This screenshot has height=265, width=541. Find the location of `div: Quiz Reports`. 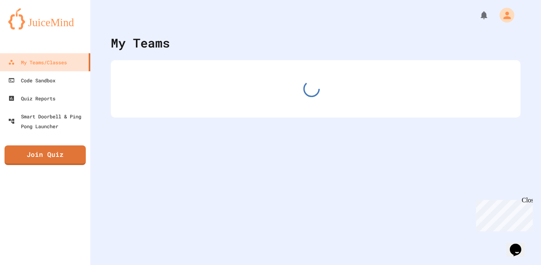

div: Quiz Reports is located at coordinates (32, 98).